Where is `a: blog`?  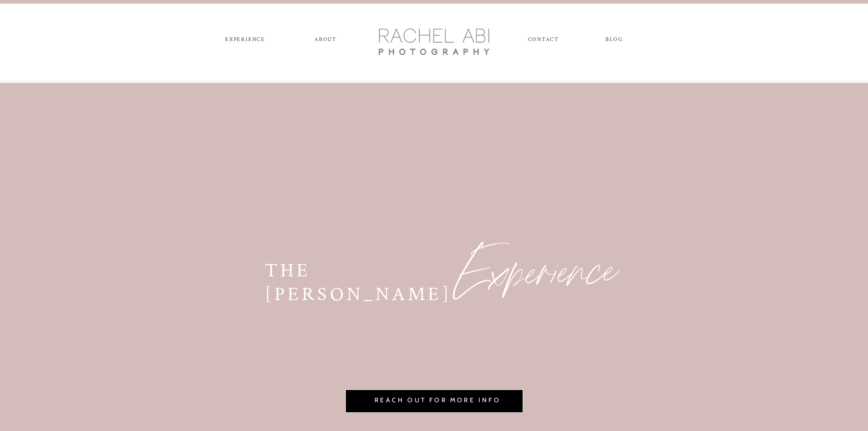 a: blog is located at coordinates (614, 41).